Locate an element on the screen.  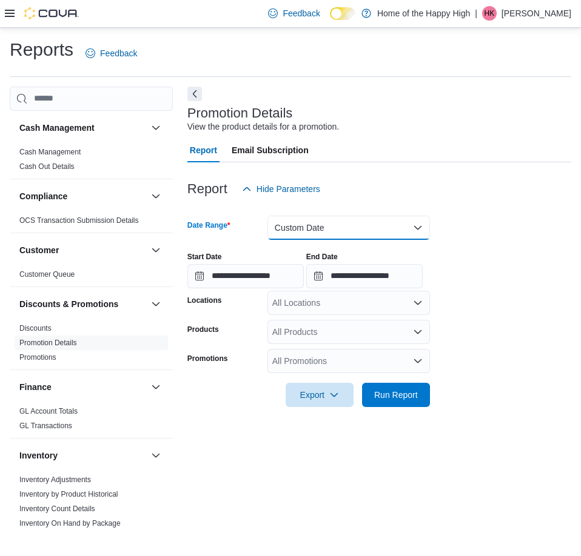
a: Cash Out Details is located at coordinates (47, 167).